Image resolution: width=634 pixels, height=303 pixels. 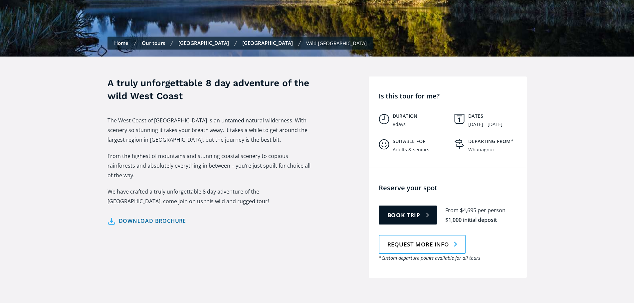 What do you see at coordinates (153, 43) in the screenshot?
I see `a: Our tours` at bounding box center [153, 43].